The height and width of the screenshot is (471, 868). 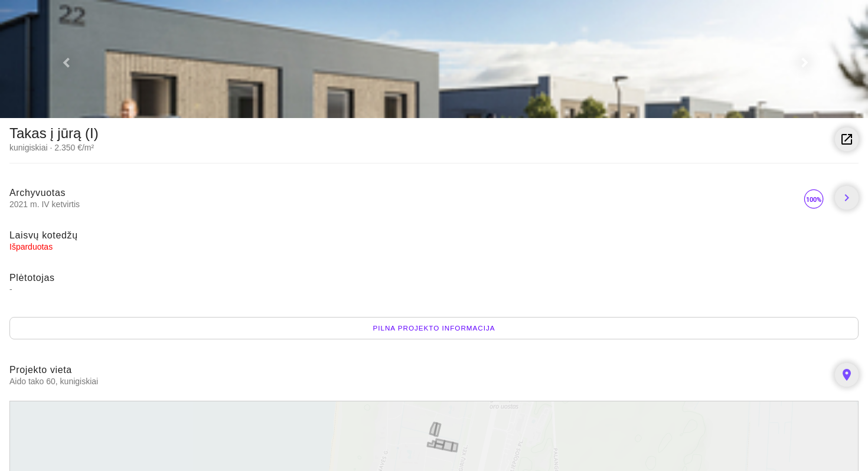 What do you see at coordinates (846, 375) in the screenshot?
I see `i: place` at bounding box center [846, 375].